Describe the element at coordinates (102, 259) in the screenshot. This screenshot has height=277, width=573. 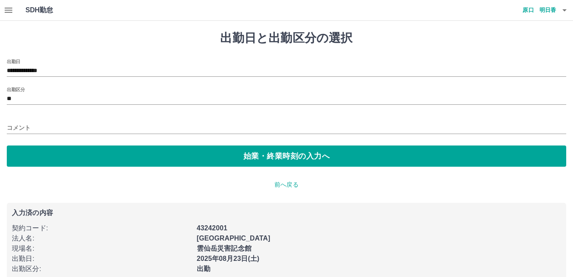
I see `p: 出勤日 :` at that location.